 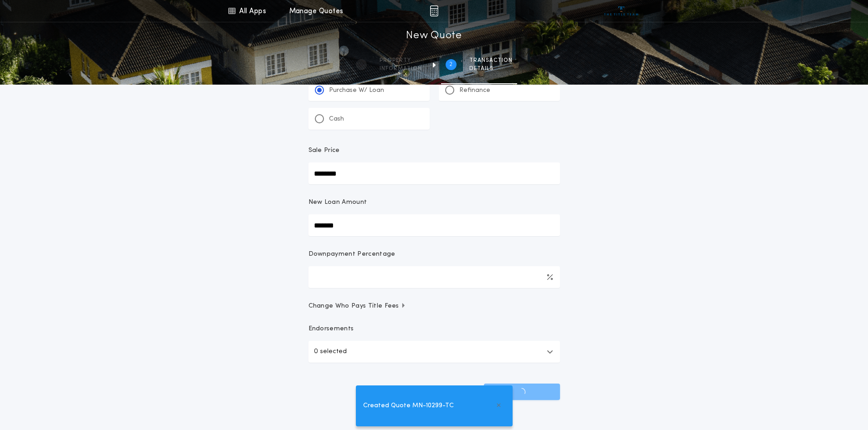 I want to click on span: details, so click(x=491, y=69).